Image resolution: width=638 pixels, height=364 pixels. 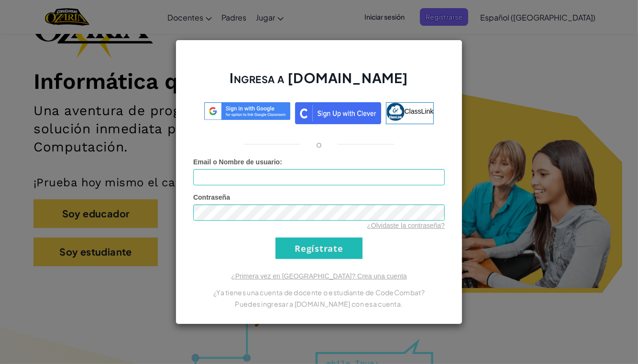 What do you see at coordinates (319, 292) in the screenshot?
I see `p: ¿Ya tienes una cuenta de docente o estudiante de CodeCombat?` at bounding box center [319, 292].